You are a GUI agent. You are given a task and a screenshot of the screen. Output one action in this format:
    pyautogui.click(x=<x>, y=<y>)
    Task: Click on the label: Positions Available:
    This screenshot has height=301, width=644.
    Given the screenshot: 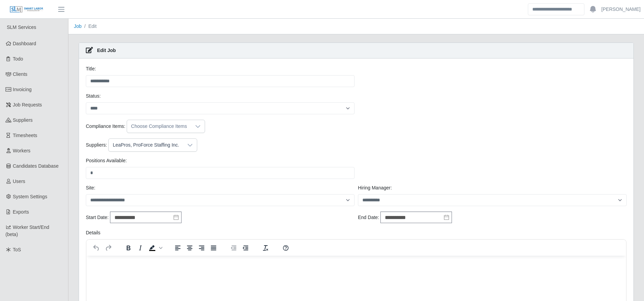 What is the action you would take?
    pyautogui.click(x=106, y=160)
    